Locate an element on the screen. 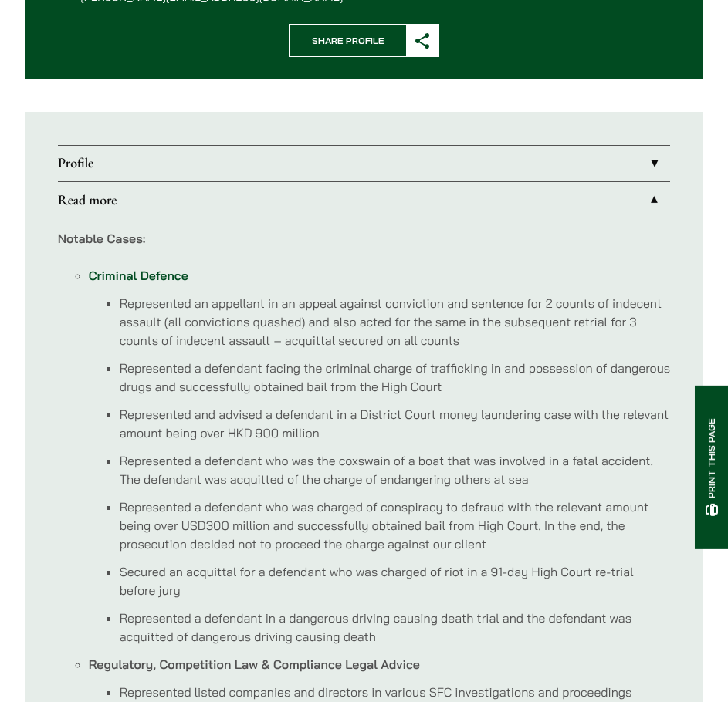 The image size is (728, 702). li: Represented a defendant facing the criminal charge of trafficking in and possession of dangerous ... is located at coordinates (395, 377).